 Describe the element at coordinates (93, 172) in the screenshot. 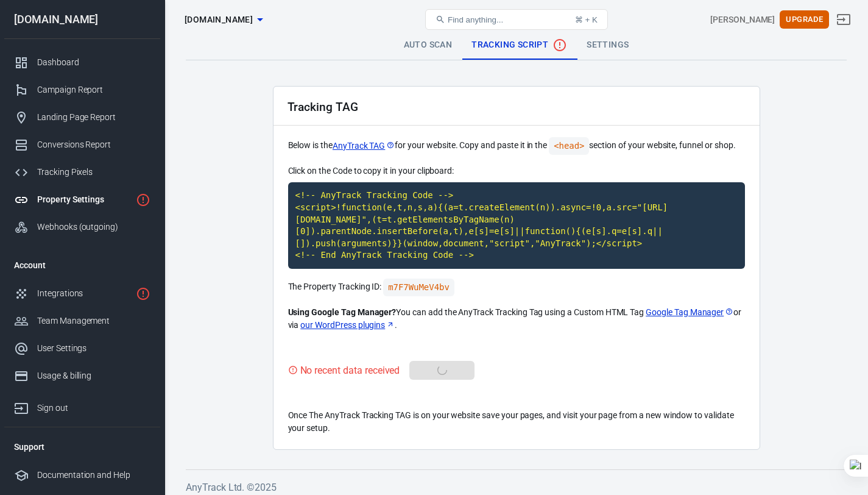

I see `div: Tracking Pixels` at that location.